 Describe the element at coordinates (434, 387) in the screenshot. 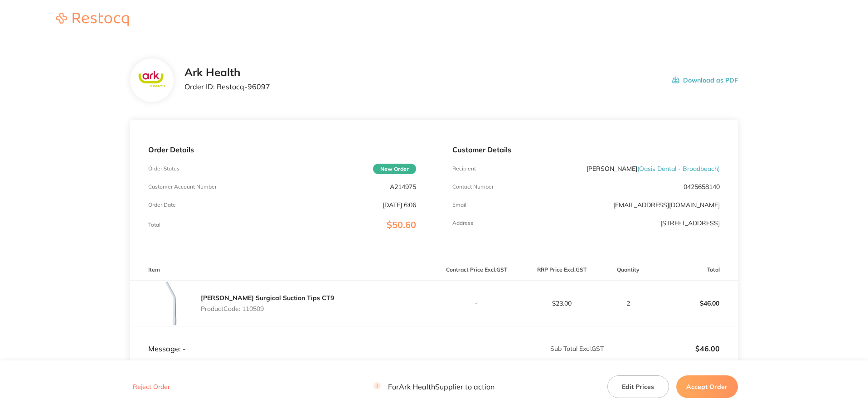

I see `p: For Ark Health Supplier to action` at that location.